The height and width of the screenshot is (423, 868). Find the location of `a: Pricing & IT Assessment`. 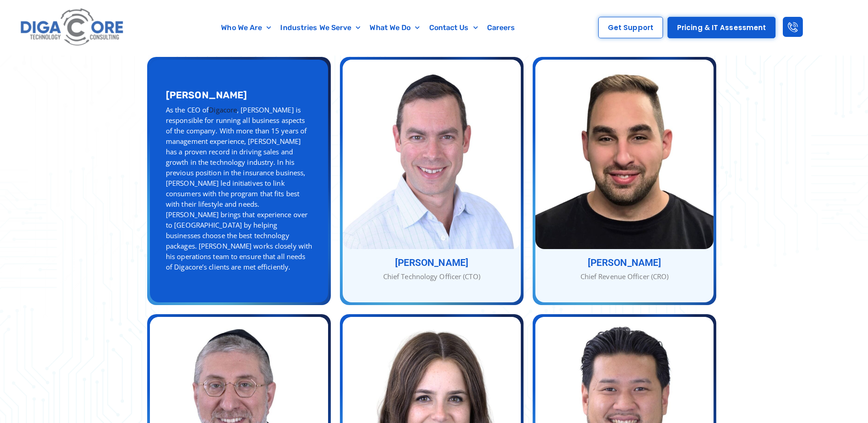

a: Pricing & IT Assessment is located at coordinates (721, 27).